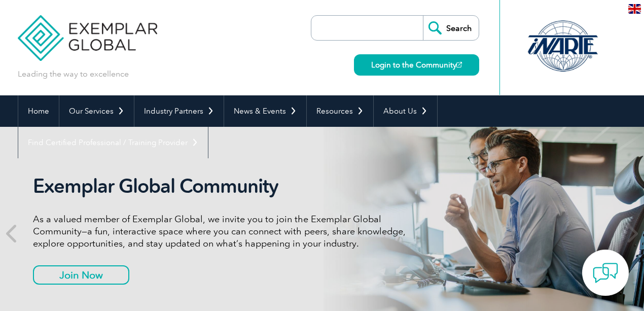 This screenshot has width=644, height=311. Describe the element at coordinates (405, 111) in the screenshot. I see `a: About Us` at that location.